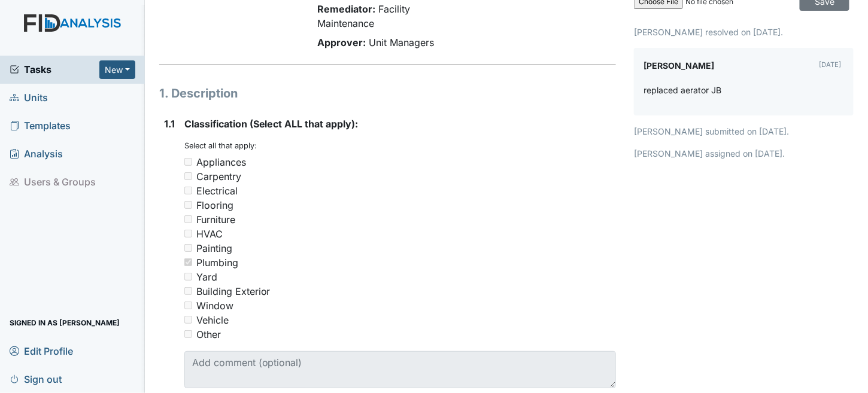 This screenshot has width=868, height=393. What do you see at coordinates (233, 291) in the screenshot?
I see `div: Building Exterior` at bounding box center [233, 291].